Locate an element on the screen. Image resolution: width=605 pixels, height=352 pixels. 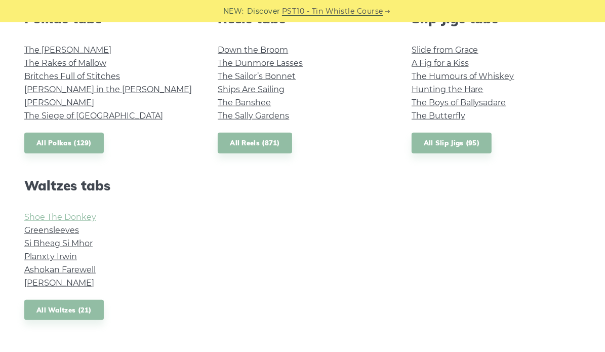
span: NEW: is located at coordinates (233, 11).